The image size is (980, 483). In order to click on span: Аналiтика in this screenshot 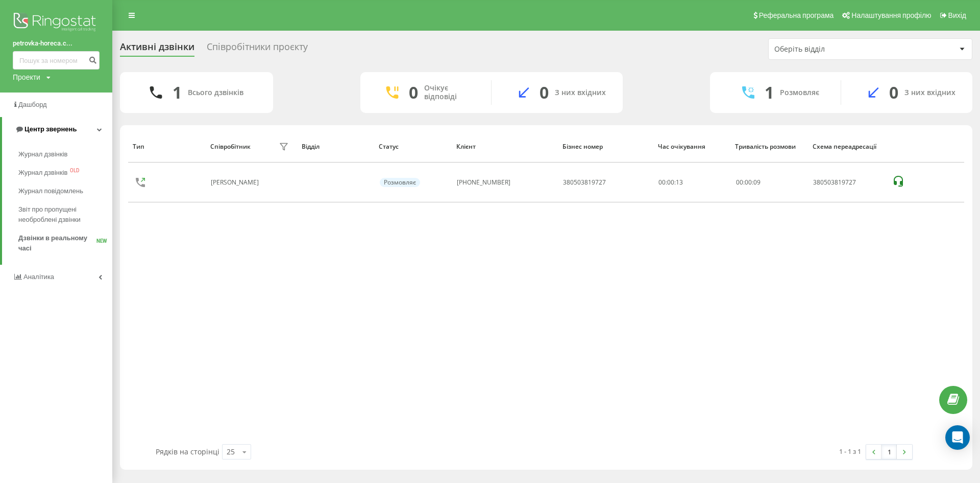, I will do `click(39, 277)`.